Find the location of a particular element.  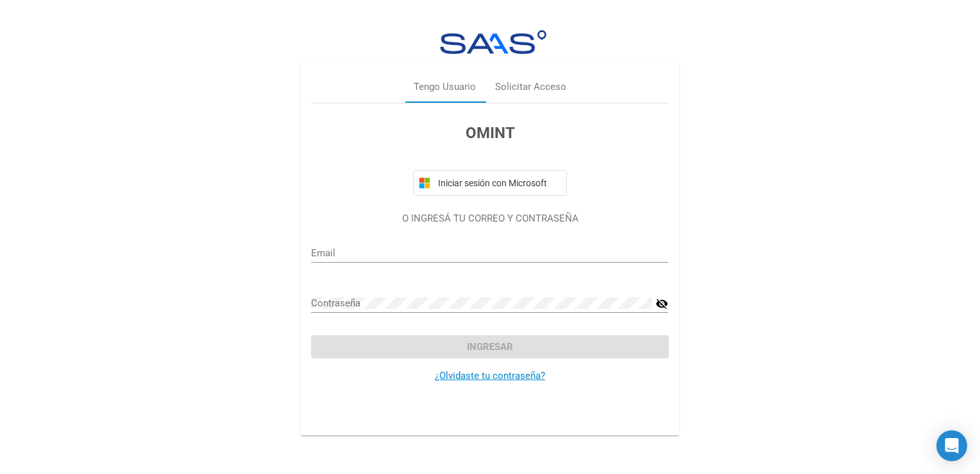

h3: OMINT is located at coordinates (490, 132).